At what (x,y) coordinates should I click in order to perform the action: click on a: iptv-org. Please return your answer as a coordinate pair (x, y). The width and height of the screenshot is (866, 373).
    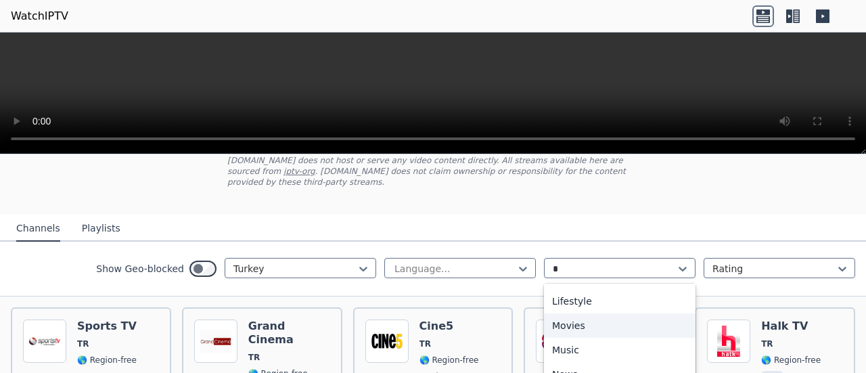
    Looking at the image, I should click on (299, 171).